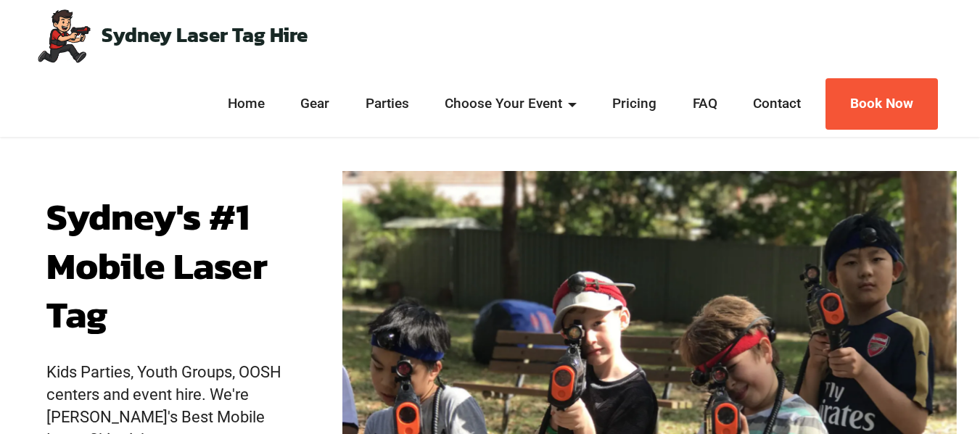 Image resolution: width=980 pixels, height=434 pixels. What do you see at coordinates (635, 104) in the screenshot?
I see `a: Pricing` at bounding box center [635, 104].